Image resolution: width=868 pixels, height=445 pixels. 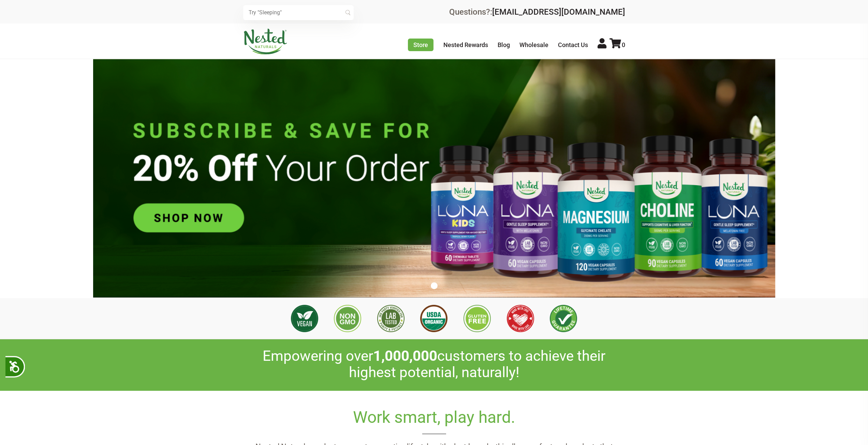 What do you see at coordinates (537, 12) in the screenshot?
I see `div: Questions?:` at bounding box center [537, 12].